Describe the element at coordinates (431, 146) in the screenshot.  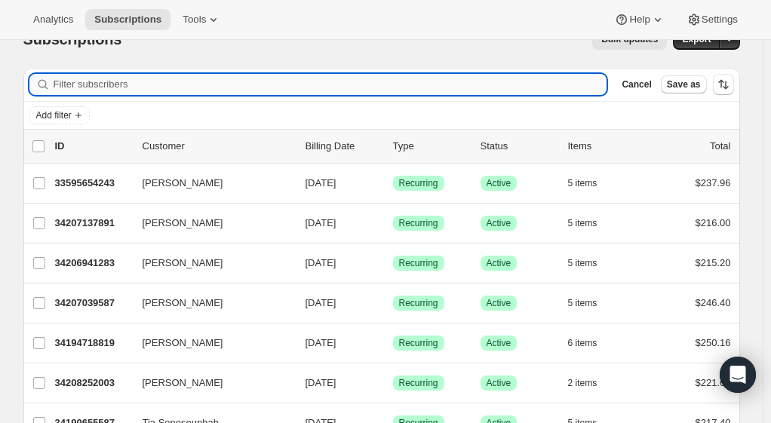
I see `div: Type` at that location.